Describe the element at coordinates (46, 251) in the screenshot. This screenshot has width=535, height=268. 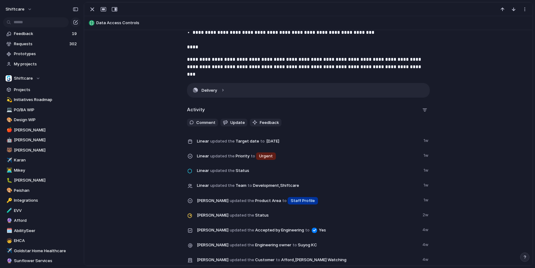
I see `span: Goldstar Home Healthcare` at that location.